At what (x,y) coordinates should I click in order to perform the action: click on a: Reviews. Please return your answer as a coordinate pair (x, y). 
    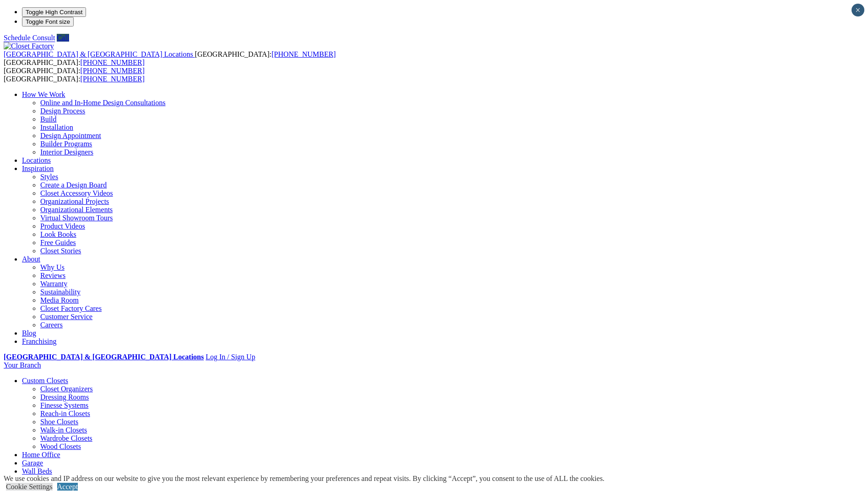
    Looking at the image, I should click on (52, 275).